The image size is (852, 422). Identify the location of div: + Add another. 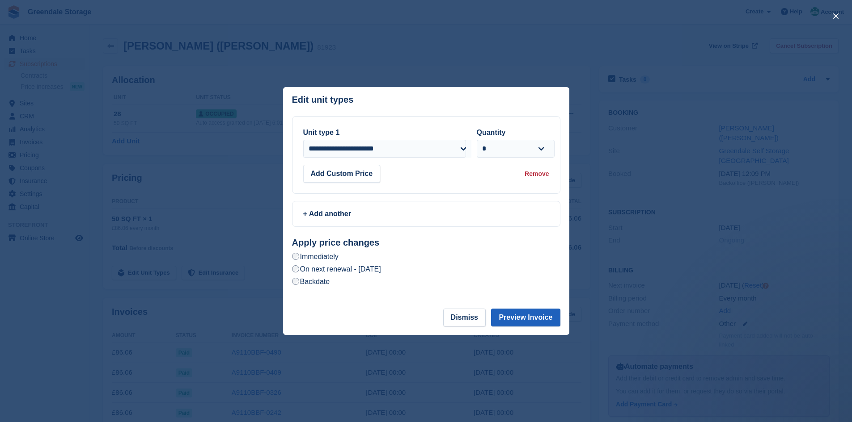
(426, 214).